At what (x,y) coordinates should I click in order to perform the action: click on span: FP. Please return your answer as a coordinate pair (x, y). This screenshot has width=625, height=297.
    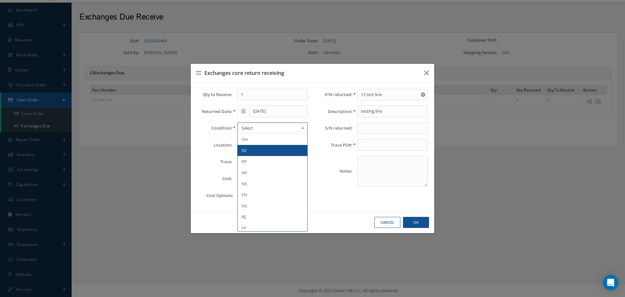
    Looking at the image, I should click on (244, 228).